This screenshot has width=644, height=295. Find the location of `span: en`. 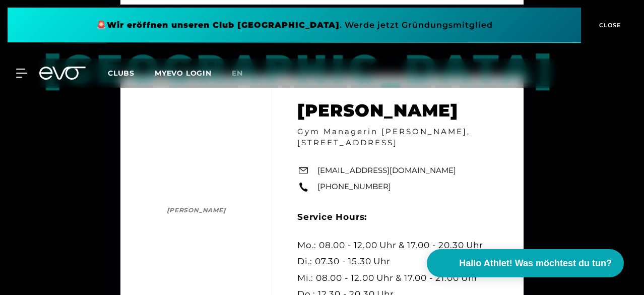

span: en is located at coordinates (237, 73).